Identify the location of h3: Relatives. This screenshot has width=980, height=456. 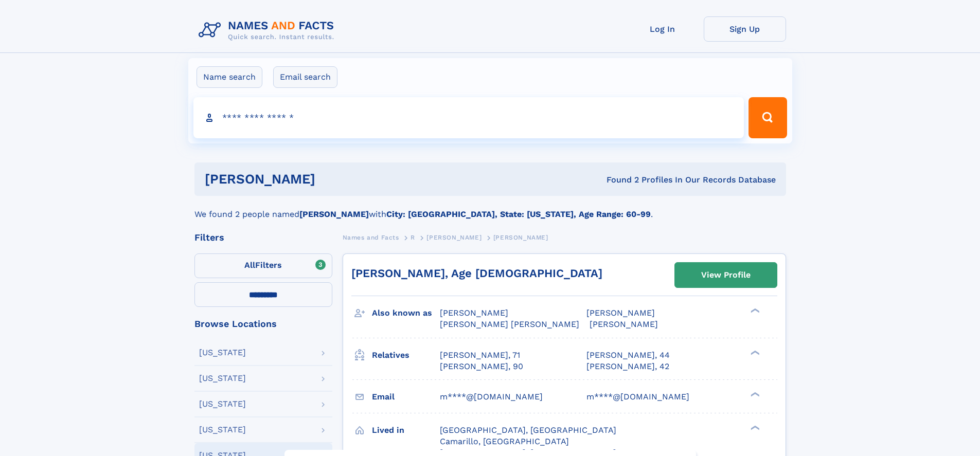
(406, 355).